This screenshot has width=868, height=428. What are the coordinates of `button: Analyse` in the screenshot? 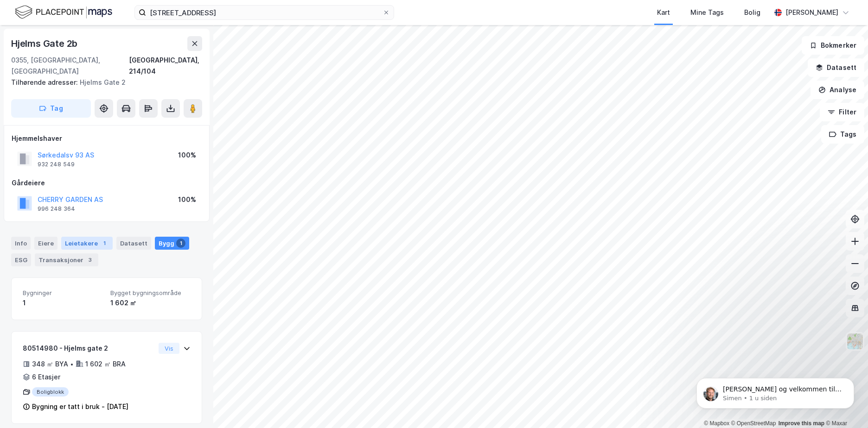 It's located at (837, 90).